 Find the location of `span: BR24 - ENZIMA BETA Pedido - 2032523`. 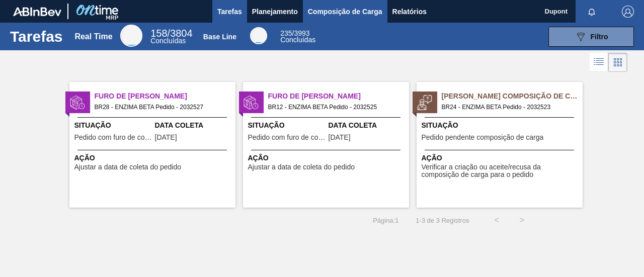

span: BR24 - ENZIMA BETA Pedido - 2032523 is located at coordinates (508, 107).